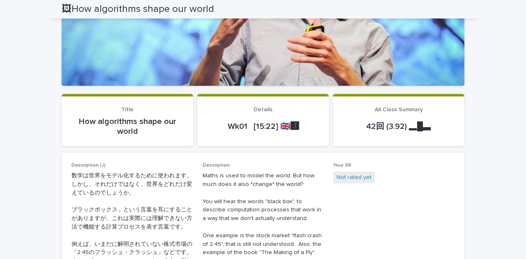  I want to click on span: Details, so click(263, 110).